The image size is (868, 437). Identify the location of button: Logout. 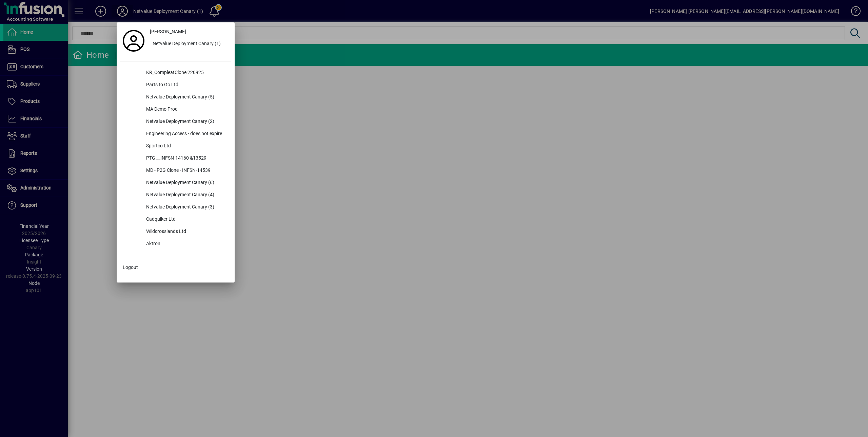
(175, 267).